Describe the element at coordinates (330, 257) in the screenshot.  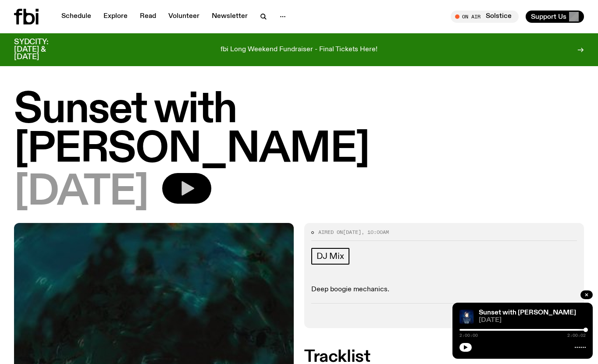
I see `span: DJ Mix` at that location.